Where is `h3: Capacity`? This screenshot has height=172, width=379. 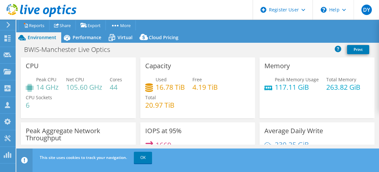
h3: Capacity is located at coordinates (158, 66).